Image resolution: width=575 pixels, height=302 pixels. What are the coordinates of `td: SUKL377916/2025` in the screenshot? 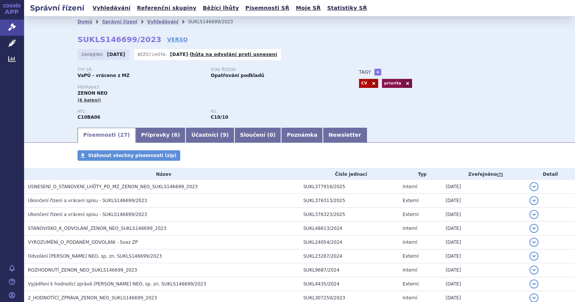 It's located at (349, 187).